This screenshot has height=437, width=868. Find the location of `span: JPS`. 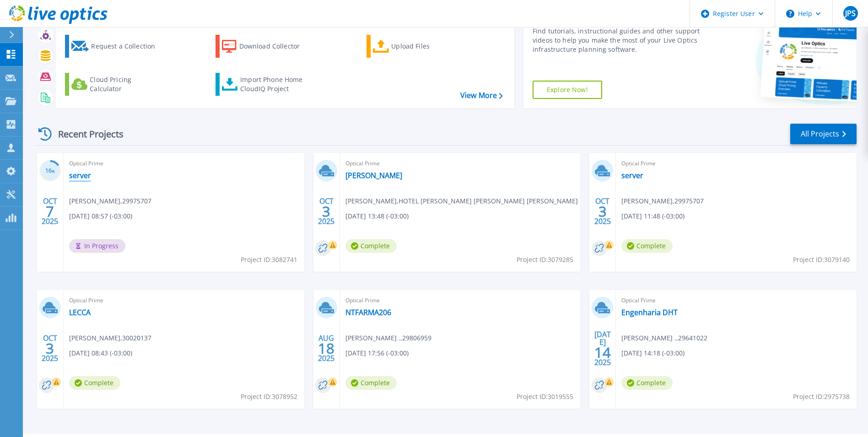

span: JPS is located at coordinates (850, 13).